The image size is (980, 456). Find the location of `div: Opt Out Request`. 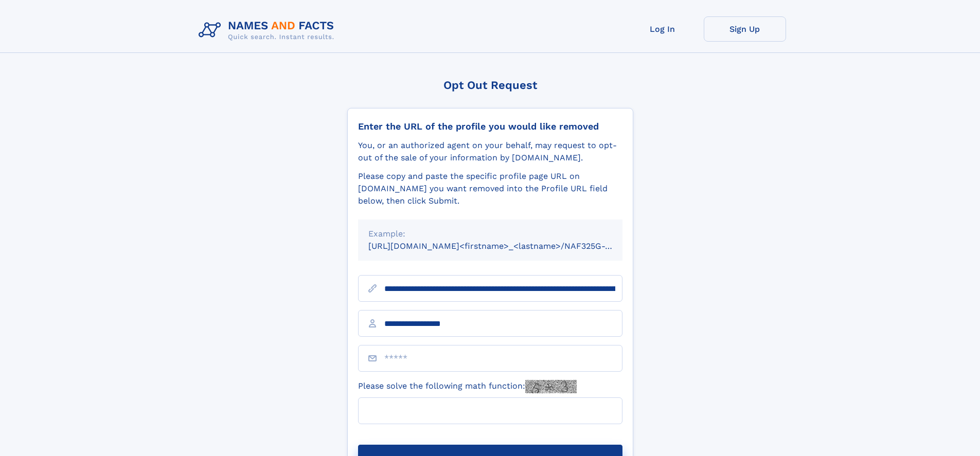

div: Opt Out Request is located at coordinates (490, 85).